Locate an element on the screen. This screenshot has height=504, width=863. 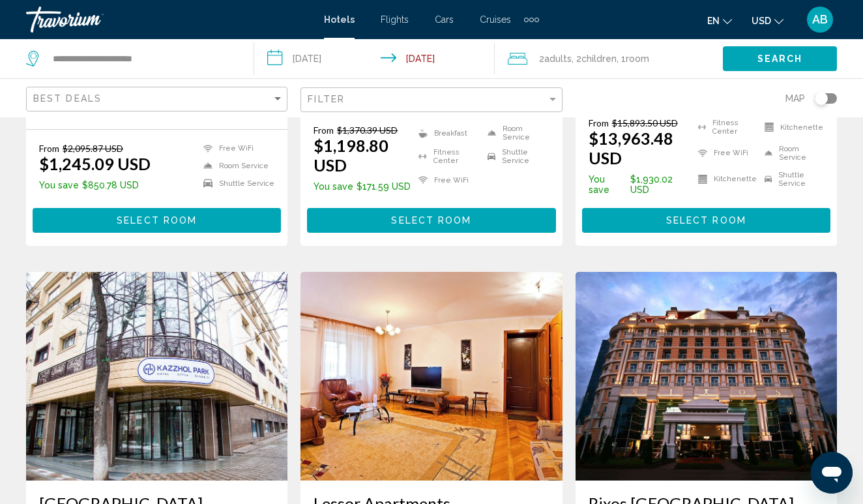
button: Search is located at coordinates (779, 58).